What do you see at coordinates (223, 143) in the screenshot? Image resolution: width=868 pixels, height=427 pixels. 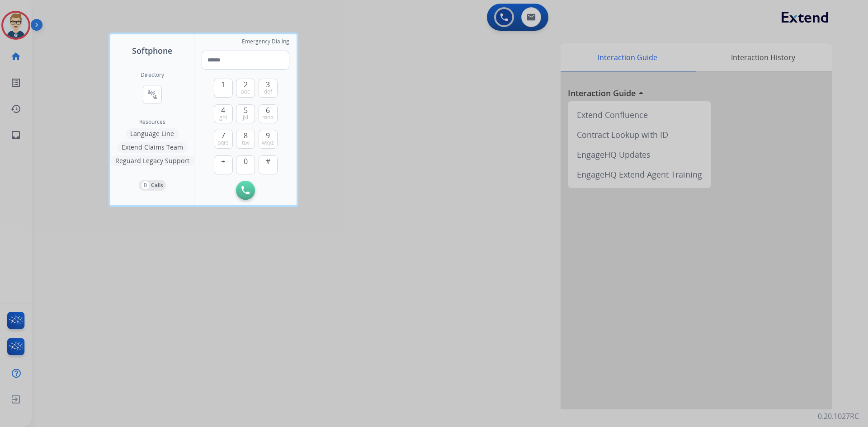 I see `span: pqrs` at bounding box center [223, 143].